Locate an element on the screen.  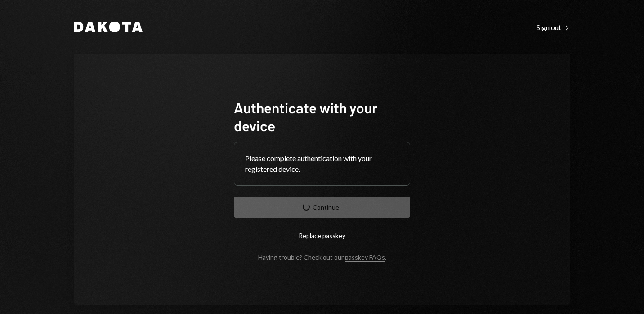
a: Sign out is located at coordinates (553, 27).